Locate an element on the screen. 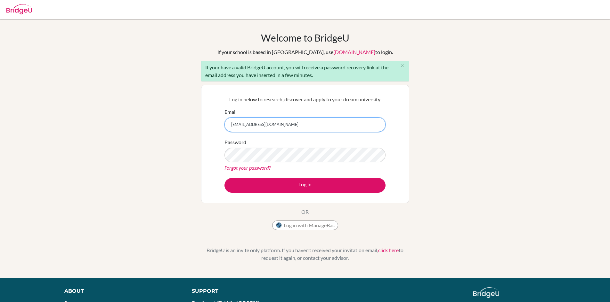 The width and height of the screenshot is (610, 302). img: logo_white@2x-f4f0deed5e89b7ecb1c2cc34c3e3d731f90f0f143d5ea2071677605dd97b5244.png is located at coordinates (486, 293).